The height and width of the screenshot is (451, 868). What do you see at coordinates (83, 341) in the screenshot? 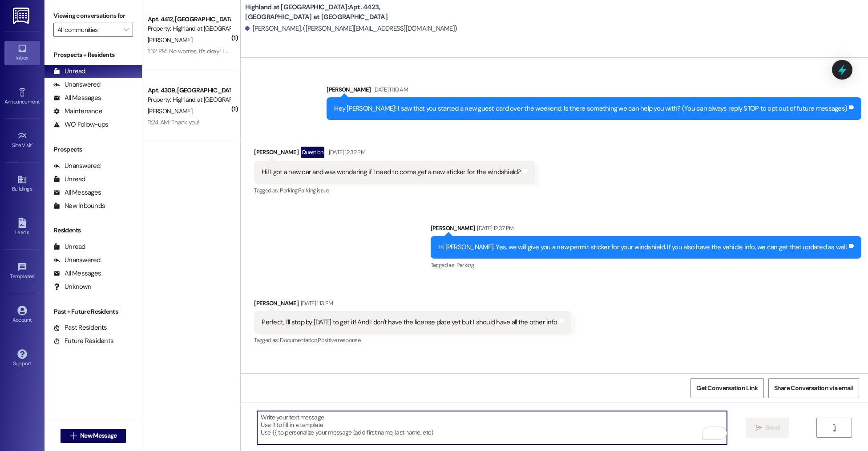
I see `div: Future Residents` at bounding box center [83, 341].